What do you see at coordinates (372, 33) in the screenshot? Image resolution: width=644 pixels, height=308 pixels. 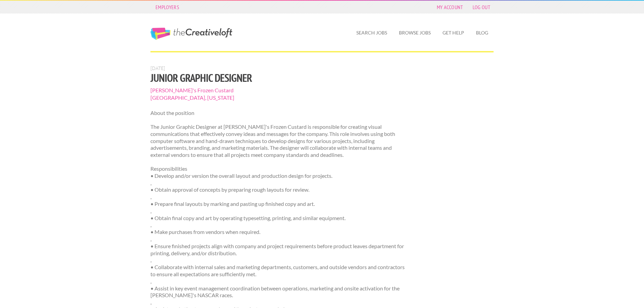 I see `a: Search Jobs` at bounding box center [372, 33].